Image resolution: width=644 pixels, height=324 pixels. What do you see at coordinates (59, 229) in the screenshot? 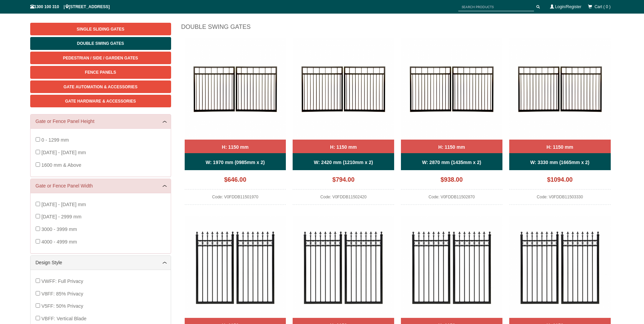
I see `span: 3000 - 3999 mm` at bounding box center [59, 229].